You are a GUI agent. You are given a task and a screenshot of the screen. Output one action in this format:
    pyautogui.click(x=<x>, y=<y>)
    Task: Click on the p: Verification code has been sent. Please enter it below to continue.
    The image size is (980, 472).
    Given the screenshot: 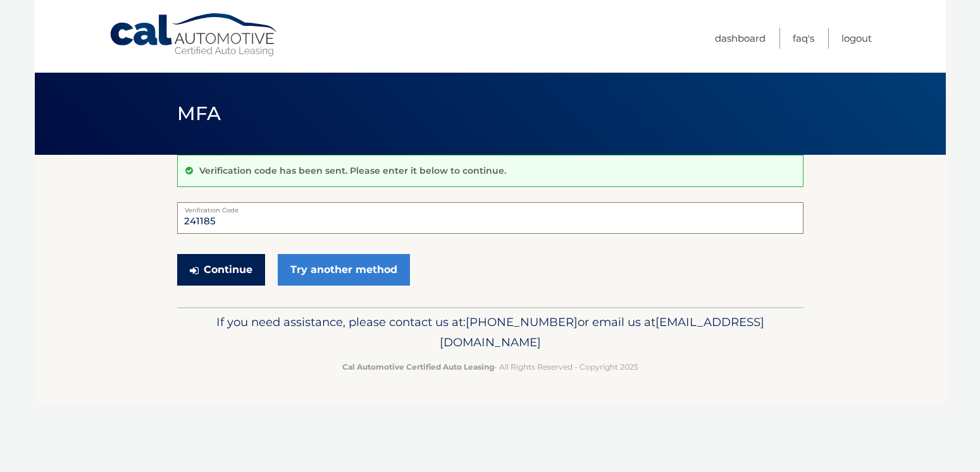 What is the action you would take?
    pyautogui.click(x=352, y=171)
    